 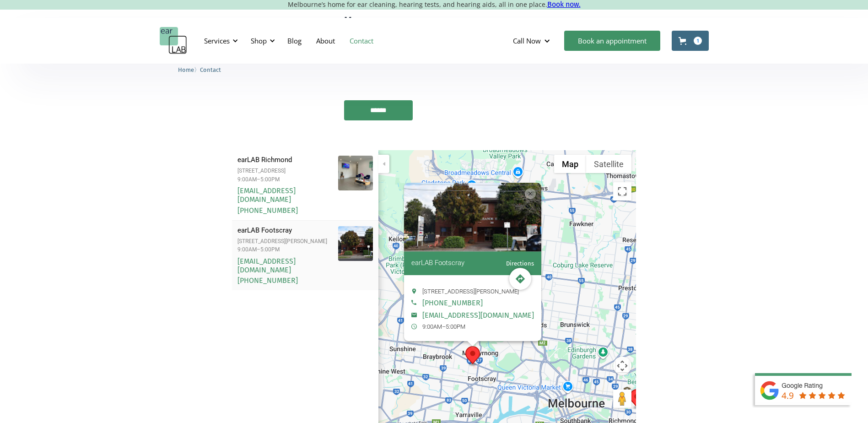 What do you see at coordinates (435, 19) in the screenshot?
I see `label: Message` at bounding box center [435, 19].